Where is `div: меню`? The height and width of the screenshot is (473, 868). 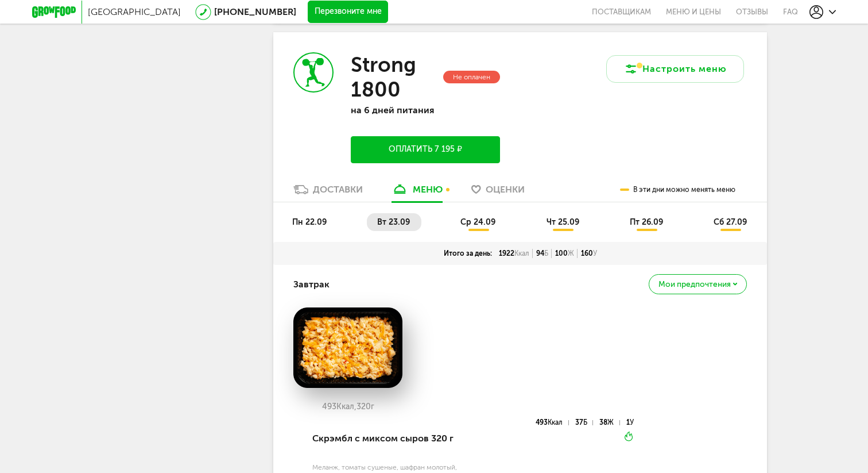
div: меню is located at coordinates (428, 189).